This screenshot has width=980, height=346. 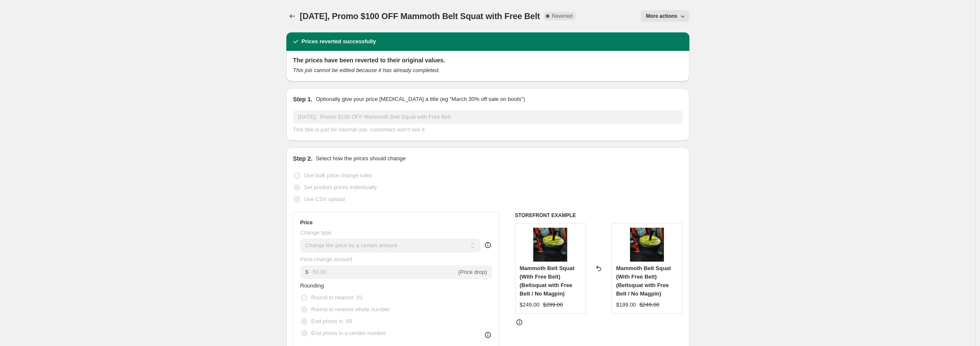 I want to click on span: Set product prices individually, so click(x=340, y=187).